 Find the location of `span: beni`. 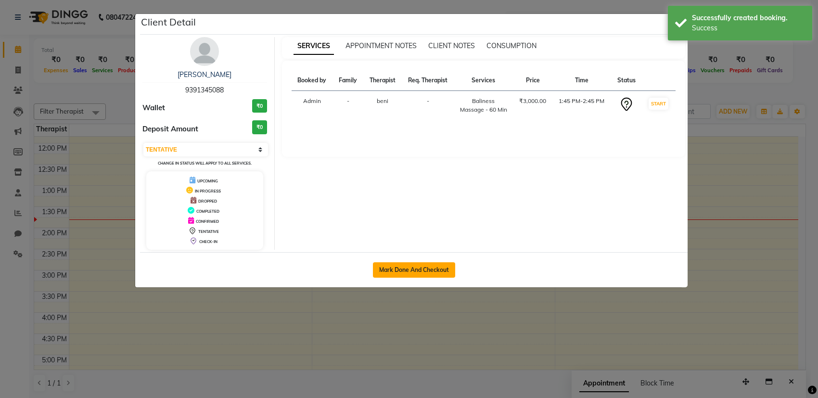

span: beni is located at coordinates (383, 101).